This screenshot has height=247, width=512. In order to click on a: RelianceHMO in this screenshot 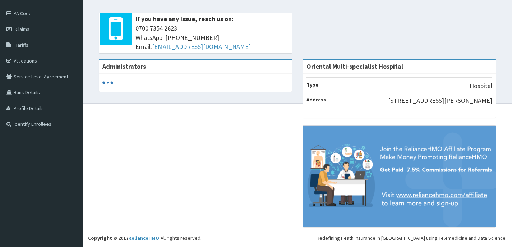, I will do `click(144, 238)`.